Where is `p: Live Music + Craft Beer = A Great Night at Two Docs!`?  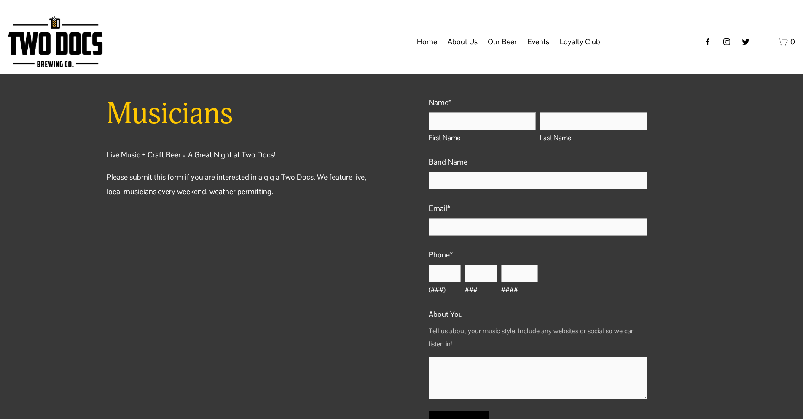 p: Live Music + Craft Beer = A Great Night at Two Docs! is located at coordinates (241, 155).